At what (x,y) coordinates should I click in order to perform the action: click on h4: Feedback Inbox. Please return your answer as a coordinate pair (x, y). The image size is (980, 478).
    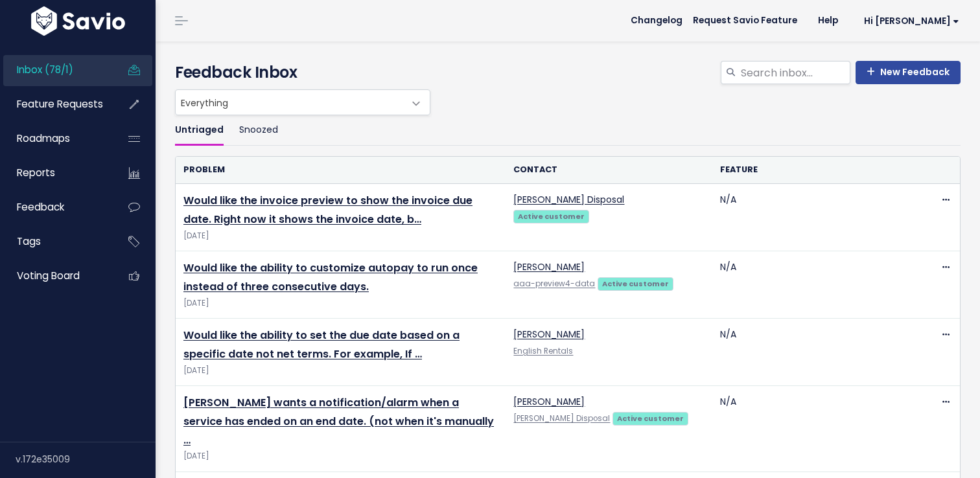
    Looking at the image, I should click on (568, 73).